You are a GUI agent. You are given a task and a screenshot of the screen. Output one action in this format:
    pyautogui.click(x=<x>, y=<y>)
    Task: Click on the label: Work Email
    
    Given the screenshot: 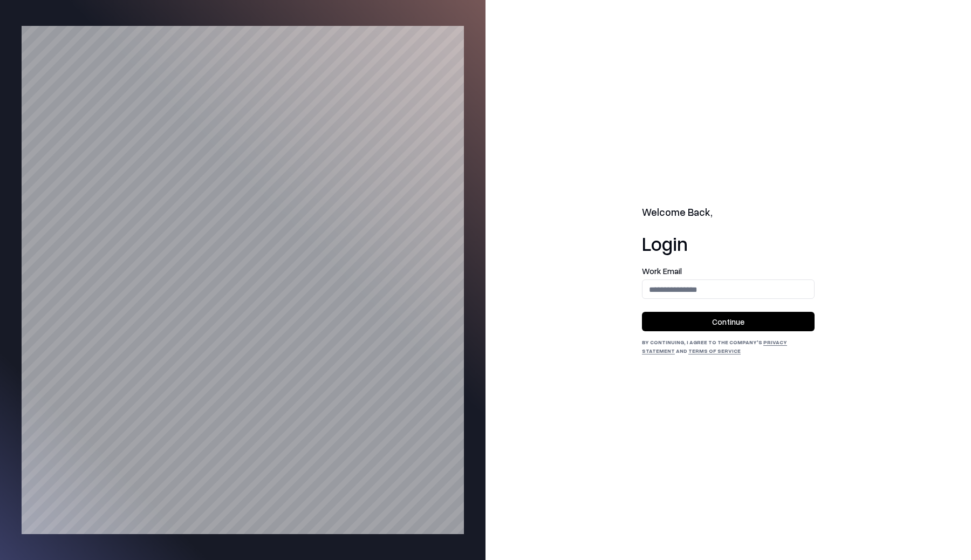 What is the action you would take?
    pyautogui.click(x=729, y=271)
    